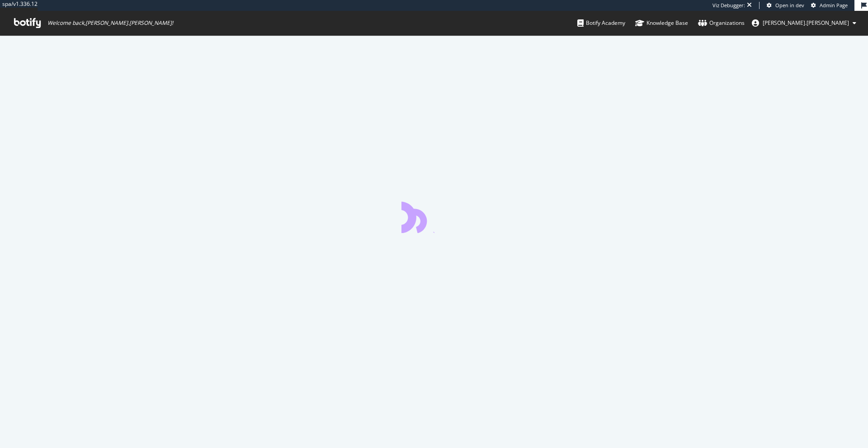 The image size is (868, 448). I want to click on span: Open in dev, so click(789, 5).